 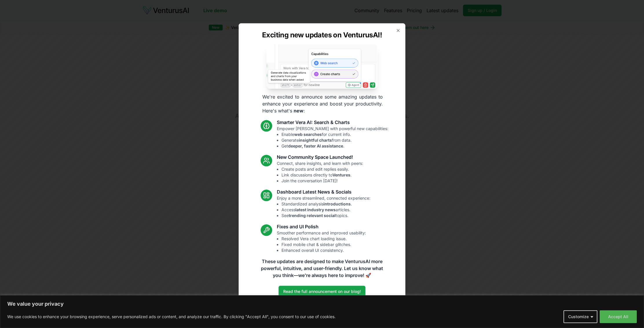 What do you see at coordinates (321, 227) in the screenshot?
I see `h3: Fixes and UI Polish` at bounding box center [321, 227].